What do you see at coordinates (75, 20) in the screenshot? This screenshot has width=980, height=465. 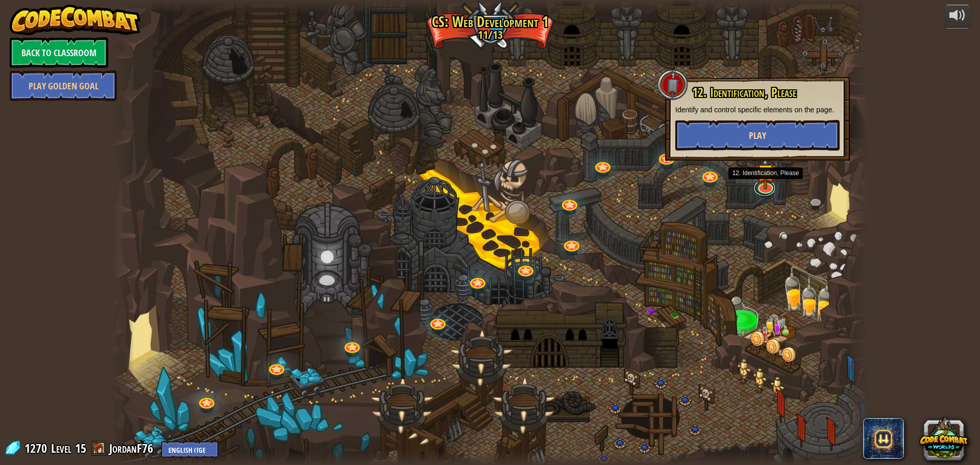 I see `img: CodeCombat - Learn how to code by playing a game` at bounding box center [75, 20].